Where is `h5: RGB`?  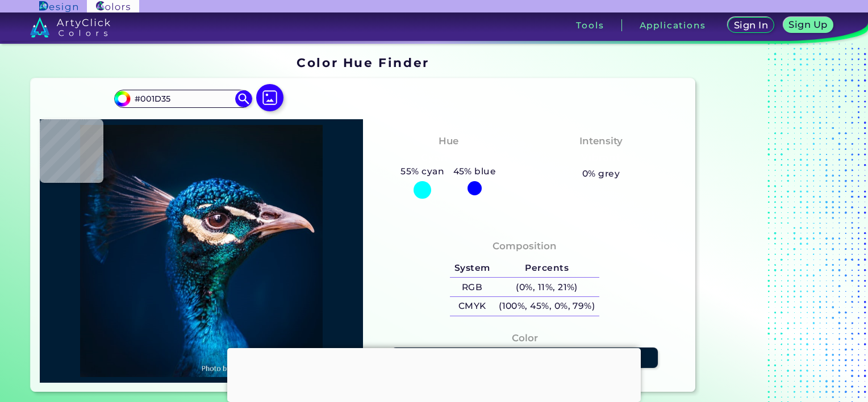 h5: RGB is located at coordinates (472, 287).